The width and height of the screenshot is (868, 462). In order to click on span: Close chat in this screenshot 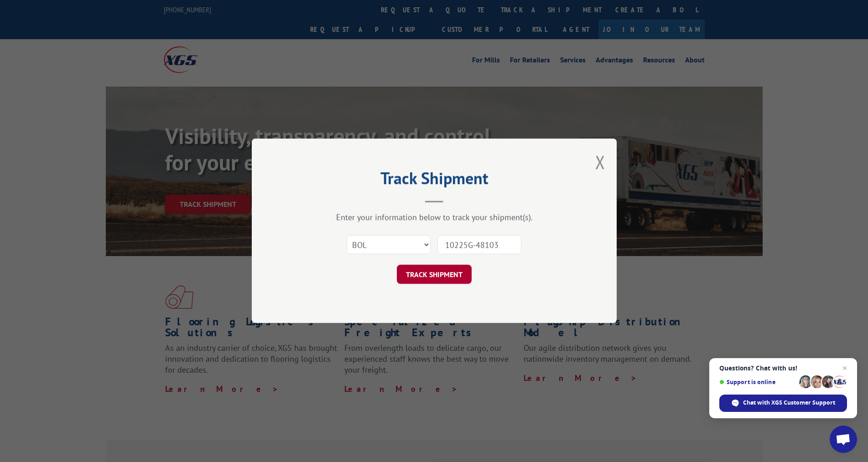, I will do `click(845, 368)`.